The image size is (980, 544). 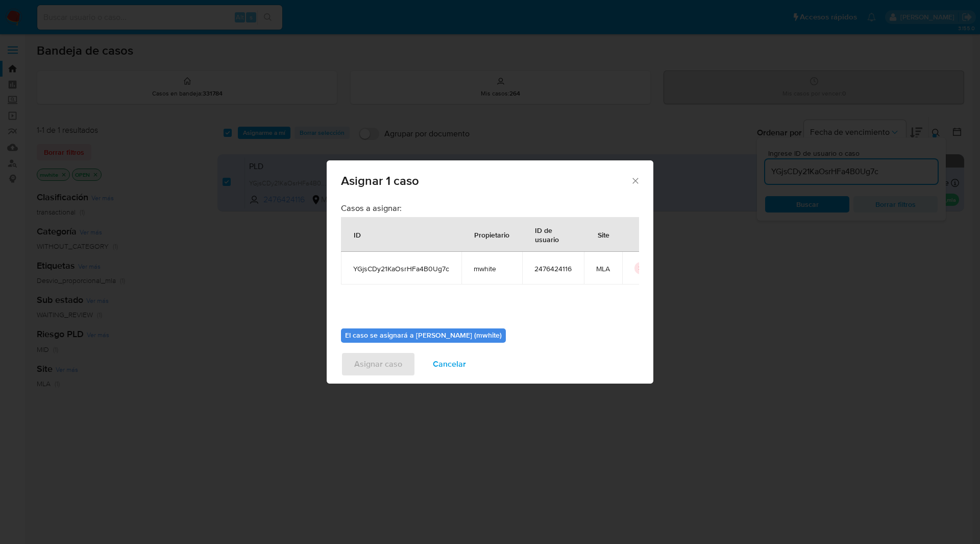 What do you see at coordinates (603, 234) in the screenshot?
I see `div: Site` at bounding box center [603, 234].